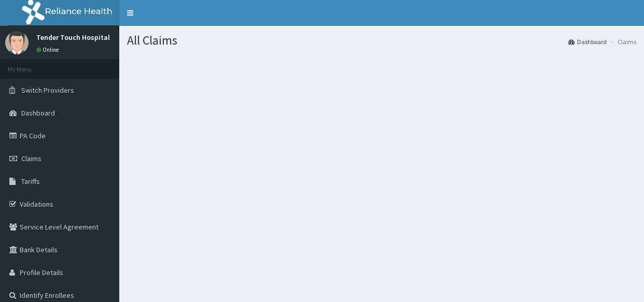 The height and width of the screenshot is (302, 644). I want to click on span: Claims, so click(31, 158).